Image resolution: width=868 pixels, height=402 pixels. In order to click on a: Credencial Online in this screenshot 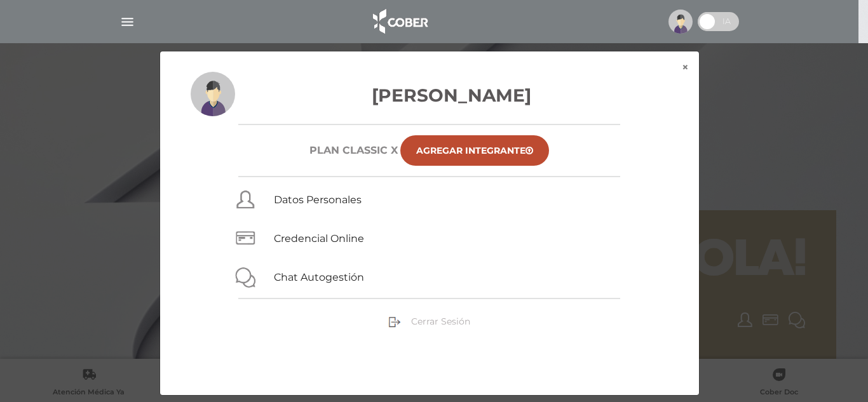, I will do `click(319, 238)`.